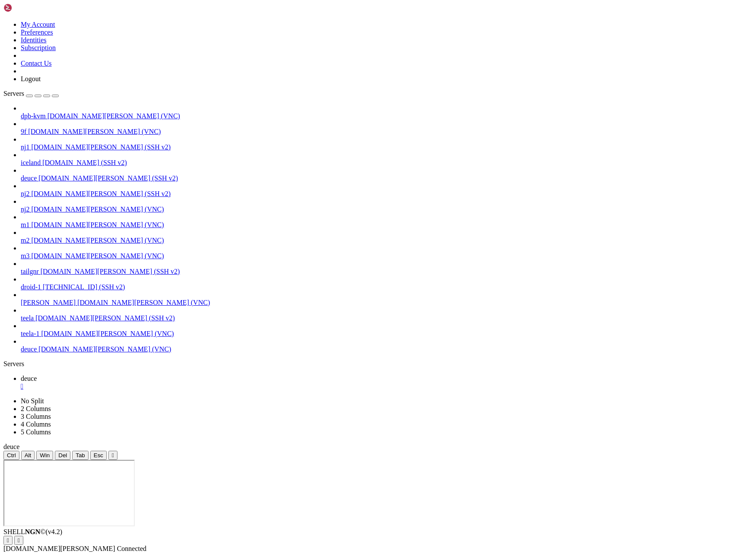  What do you see at coordinates (36, 409) in the screenshot?
I see `a: 2 Columns` at bounding box center [36, 409].